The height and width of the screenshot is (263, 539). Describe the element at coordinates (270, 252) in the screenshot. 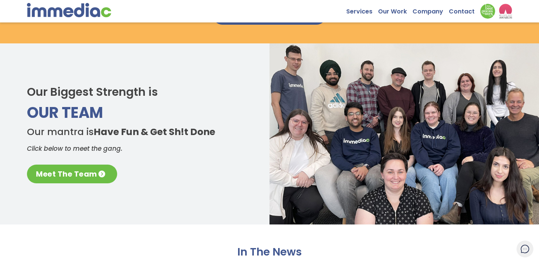

I see `h2: In The News` at that location.